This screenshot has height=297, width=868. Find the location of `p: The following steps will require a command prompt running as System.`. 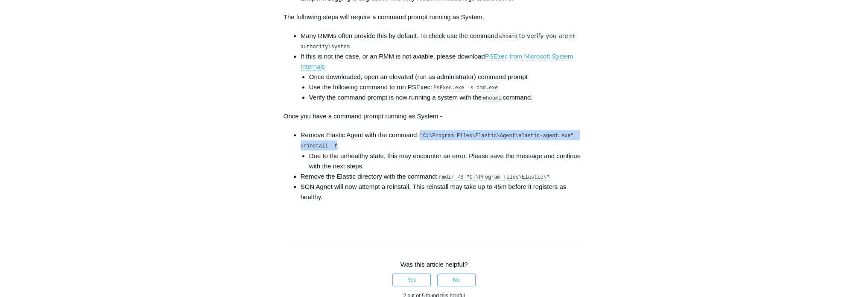

p: The following steps will require a command prompt running as System. is located at coordinates (434, 17).